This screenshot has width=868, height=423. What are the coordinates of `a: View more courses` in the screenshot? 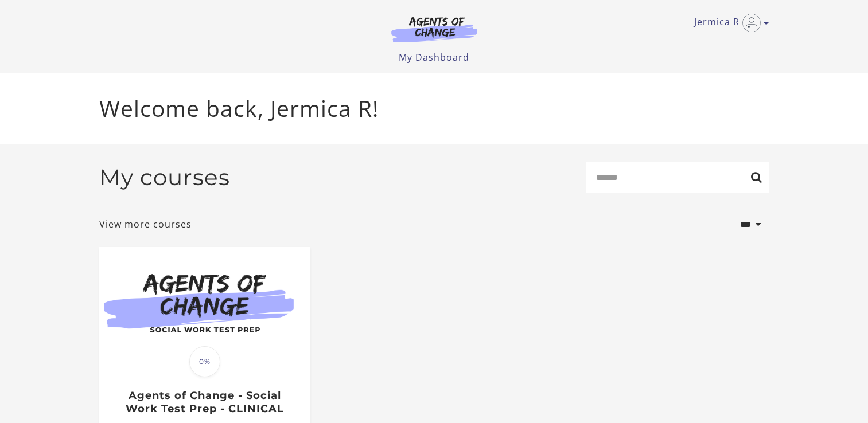 It's located at (145, 224).